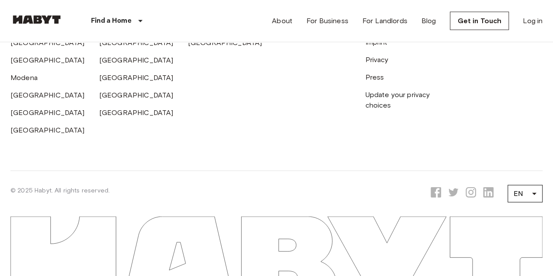 The width and height of the screenshot is (553, 276). I want to click on a: Modena, so click(24, 77).